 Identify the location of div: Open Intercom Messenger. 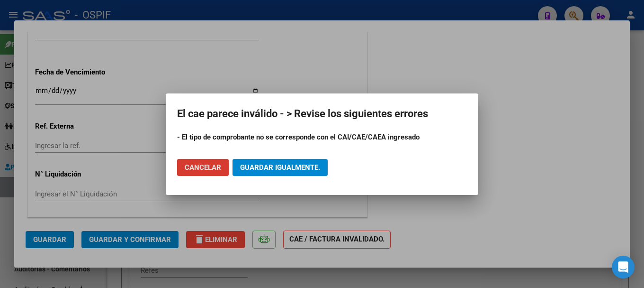
(623, 267).